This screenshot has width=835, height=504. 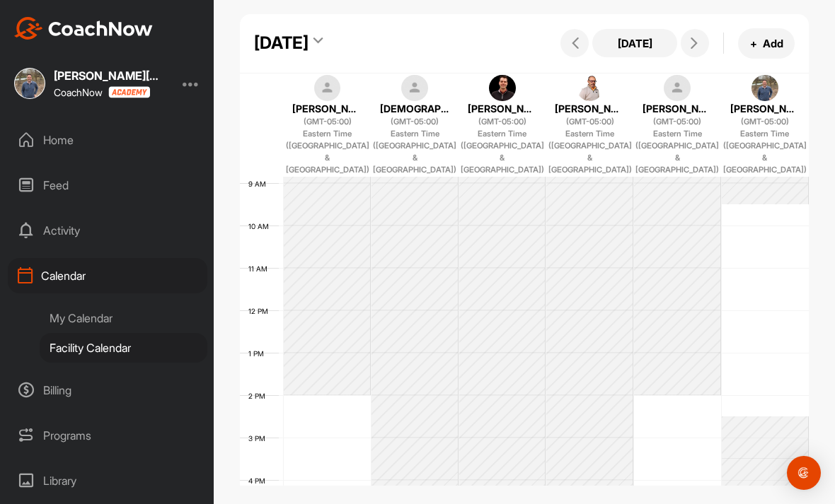 What do you see at coordinates (108, 230) in the screenshot?
I see `div: Activity` at bounding box center [108, 230].